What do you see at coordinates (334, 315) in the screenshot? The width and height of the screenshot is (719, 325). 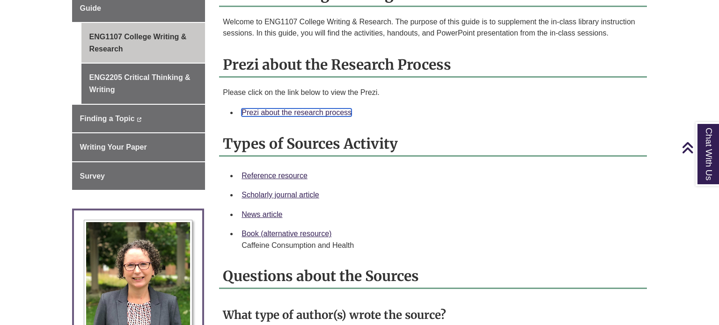 I see `strong: What type of author(s) wrote the source?` at bounding box center [334, 315].